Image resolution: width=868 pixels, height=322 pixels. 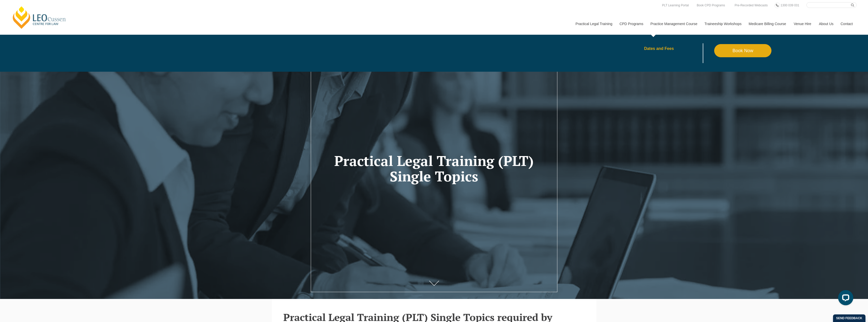 What do you see at coordinates (12, 9) in the screenshot?
I see `button: Open LiveChat chat widget` at bounding box center [12, 9].